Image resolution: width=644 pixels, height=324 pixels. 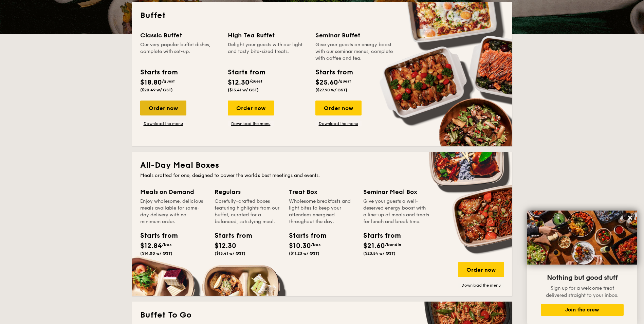 What do you see at coordinates (322, 176) in the screenshot?
I see `div: Meals crafted for one, designed to power the world's best meetings and events.` at bounding box center [322, 176].